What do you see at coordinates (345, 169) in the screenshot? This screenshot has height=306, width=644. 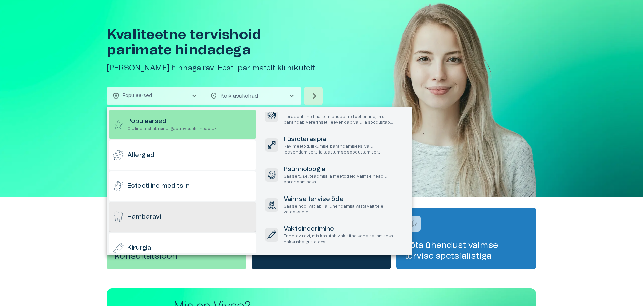 I see `h6: Psühholoogia` at bounding box center [345, 169].